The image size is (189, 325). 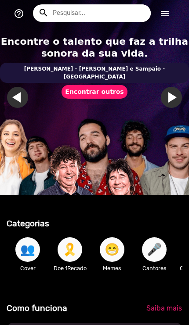 I want to click on p: Cantores, so click(x=154, y=268).